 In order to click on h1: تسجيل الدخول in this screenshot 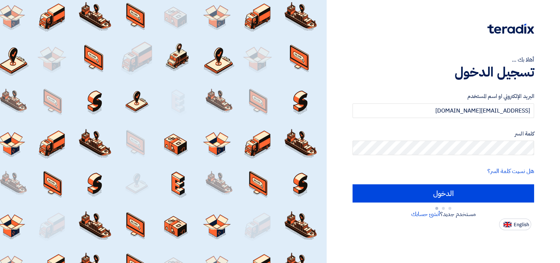, I will do `click(443, 72)`.